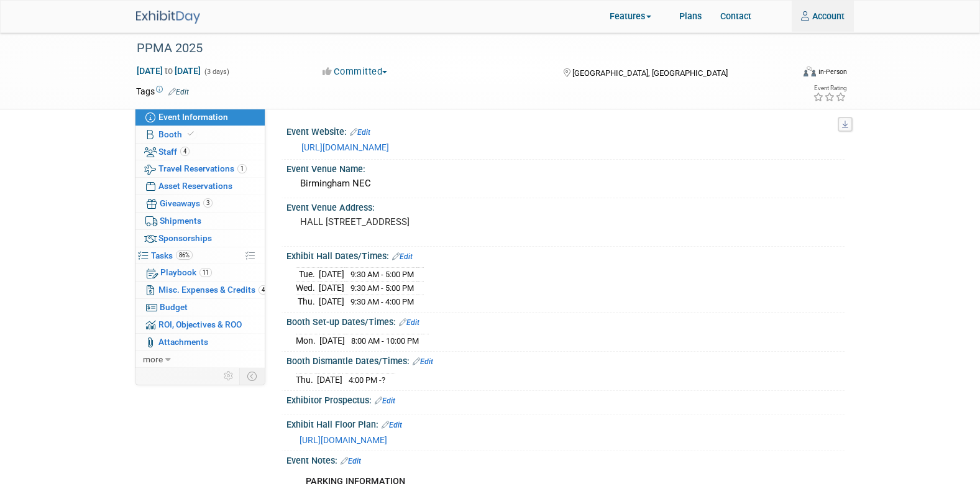 The height and width of the screenshot is (486, 980). What do you see at coordinates (172, 255) in the screenshot?
I see `span: Tasks` at bounding box center [172, 255].